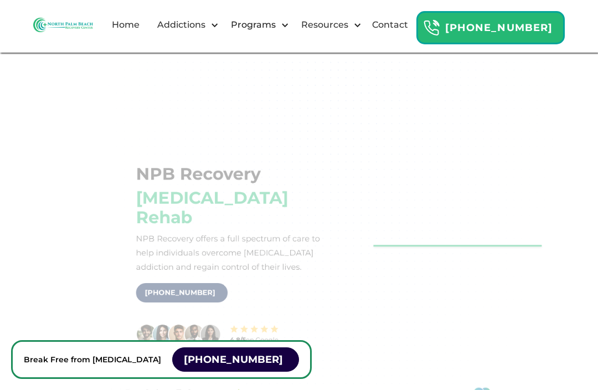  What do you see at coordinates (254, 339) in the screenshot?
I see `div: on Google` at bounding box center [254, 339].